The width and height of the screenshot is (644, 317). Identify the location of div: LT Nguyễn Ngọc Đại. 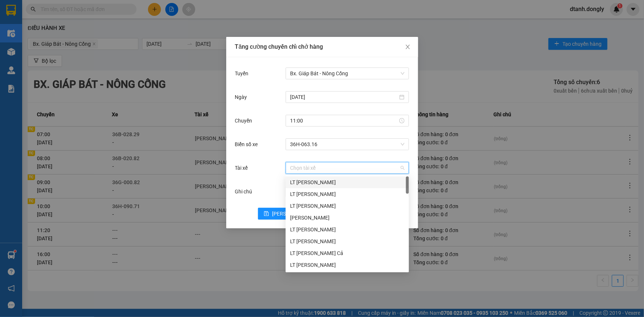
(347, 241).